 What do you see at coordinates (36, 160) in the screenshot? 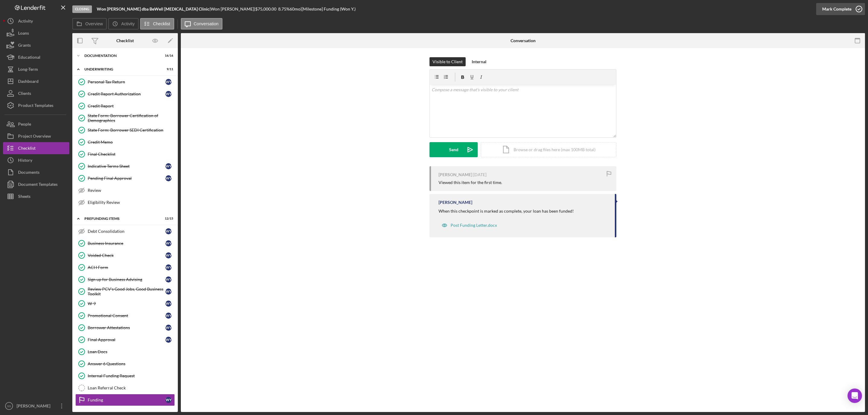
I see `button: History` at bounding box center [36, 160].